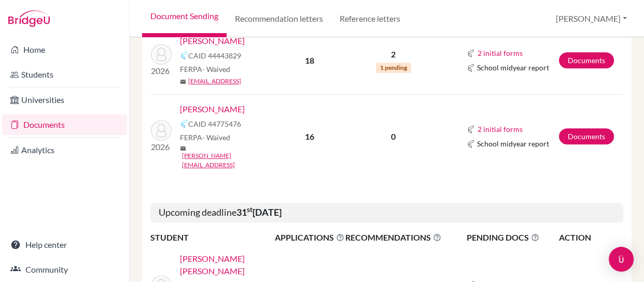  Describe the element at coordinates (393, 238) in the screenshot. I see `span: RECOMMENDATIONS` at that location.